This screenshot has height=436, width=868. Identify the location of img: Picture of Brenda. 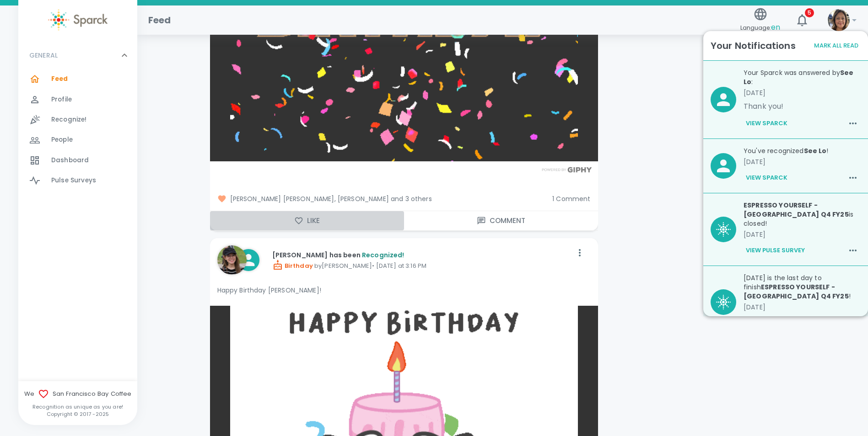
(839, 20).